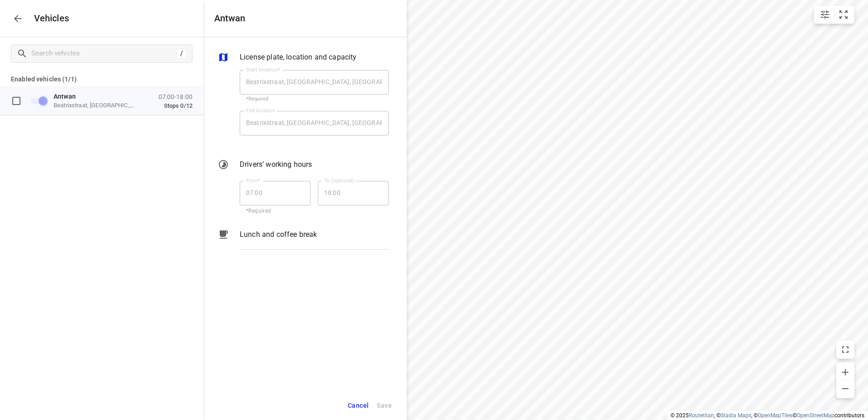  I want to click on button: Cancel, so click(358, 405).